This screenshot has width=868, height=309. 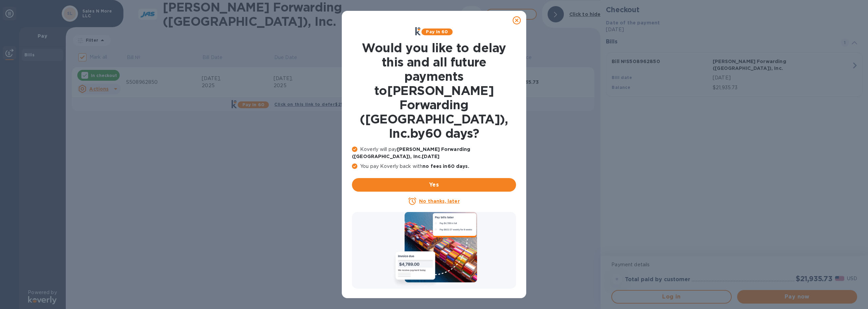 What do you see at coordinates (440, 201) in the screenshot?
I see `u: No thanks, later` at bounding box center [440, 201].